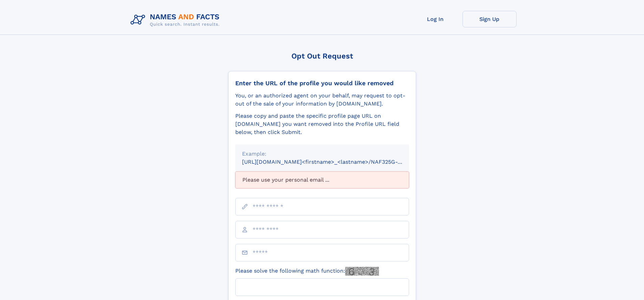 This screenshot has width=644, height=300. I want to click on img: Logo Names and Facts, so click(177, 20).